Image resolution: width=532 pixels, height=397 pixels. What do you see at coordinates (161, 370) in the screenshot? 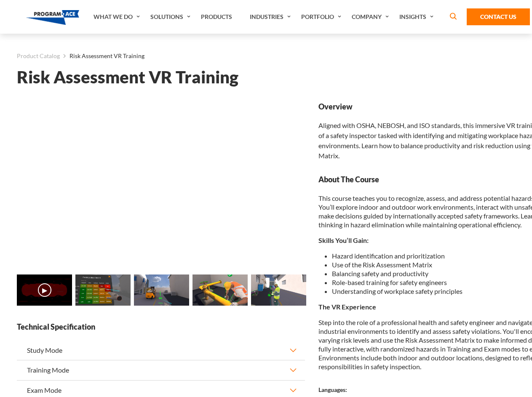
I see `button: Training Mode` at bounding box center [161, 370].